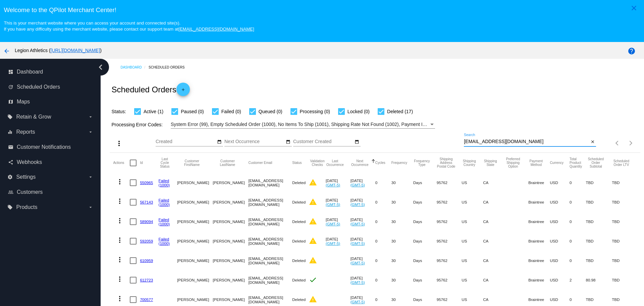  Describe the element at coordinates (313, 280) in the screenshot. I see `mat-icon: check` at that location.